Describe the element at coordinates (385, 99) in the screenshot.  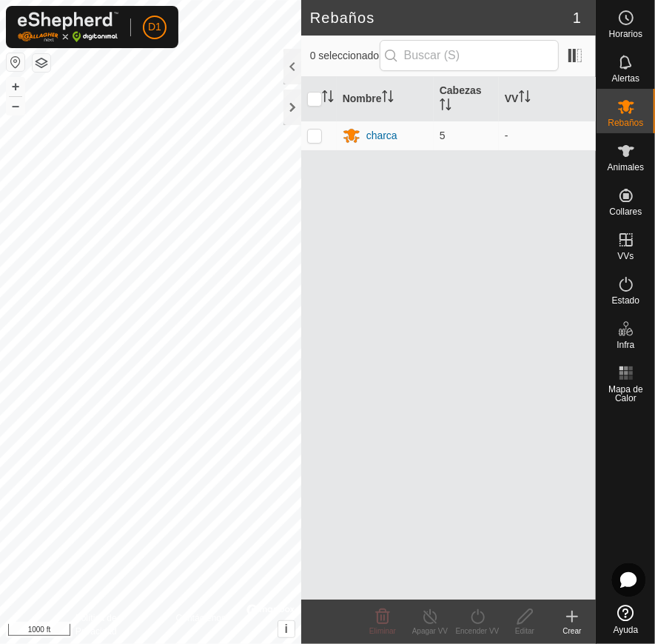
I see `th: Nombre` at that location.